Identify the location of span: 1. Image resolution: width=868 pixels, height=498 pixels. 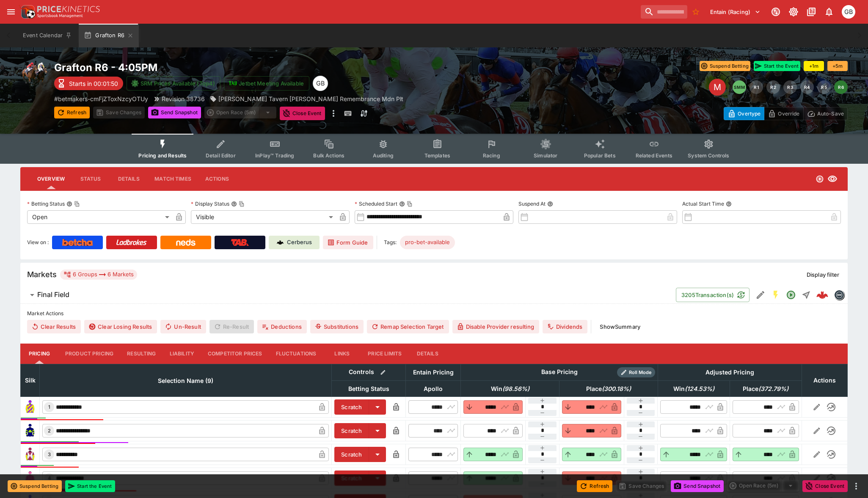
(49, 407).